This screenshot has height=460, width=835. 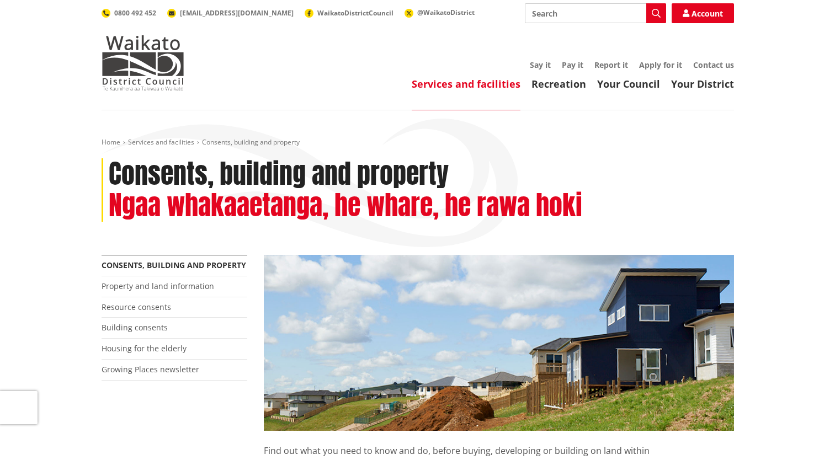 I want to click on span: Consents, building and property, so click(x=250, y=142).